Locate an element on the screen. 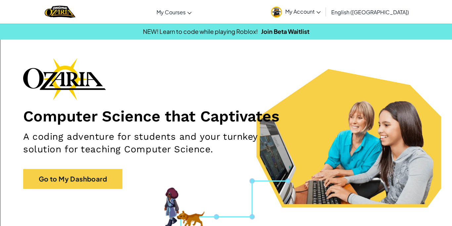 This screenshot has width=452, height=226. img: Home is located at coordinates (60, 12).